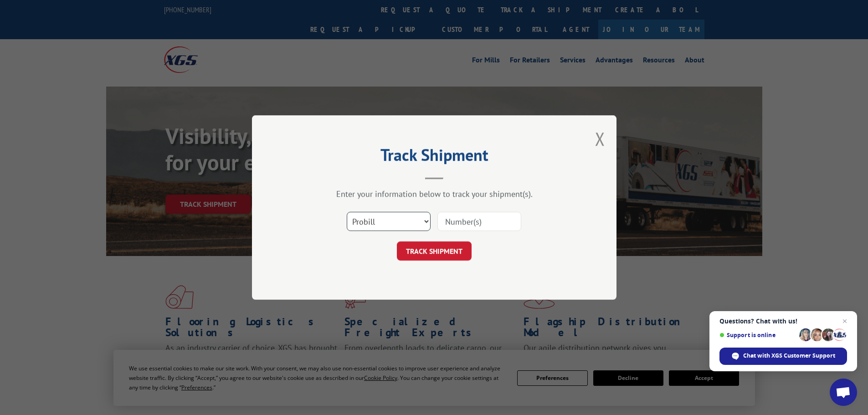  I want to click on span: Close chat, so click(845, 321).